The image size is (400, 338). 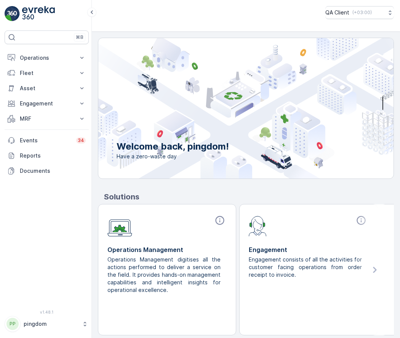 I want to click on p: MRF, so click(x=46, y=119).